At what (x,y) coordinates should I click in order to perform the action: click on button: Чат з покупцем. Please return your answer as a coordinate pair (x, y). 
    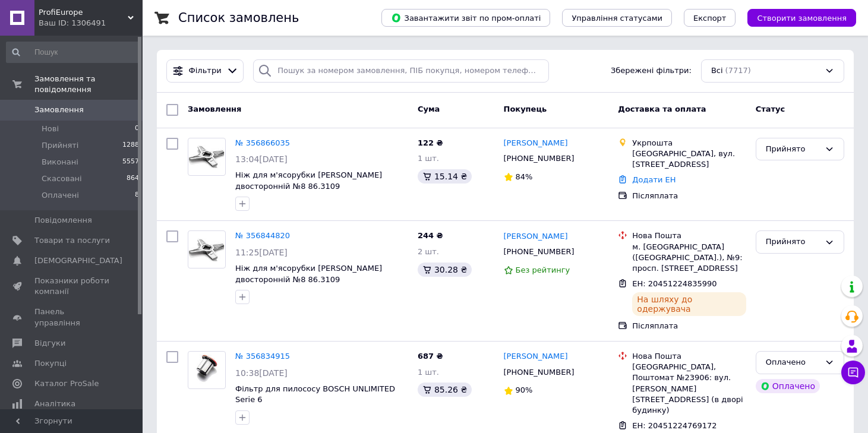
    Looking at the image, I should click on (853, 372).